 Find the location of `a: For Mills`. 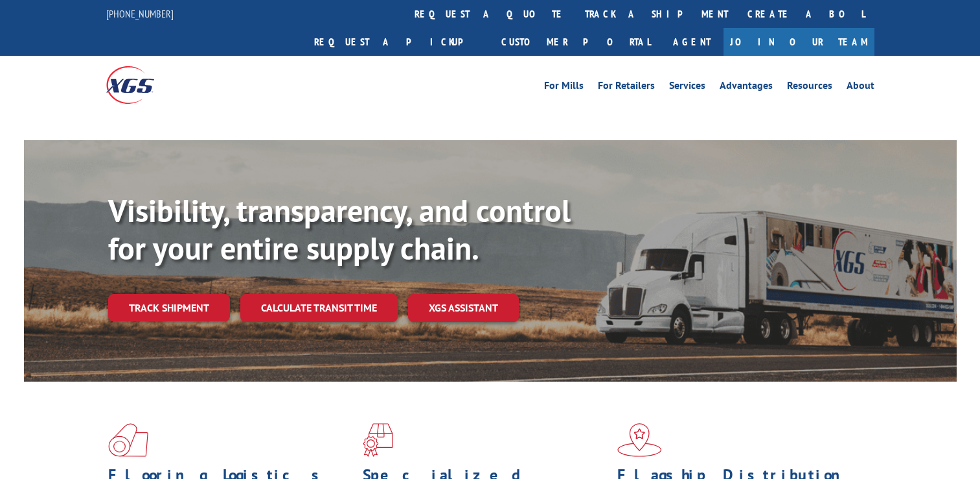

a: For Mills is located at coordinates (563, 88).